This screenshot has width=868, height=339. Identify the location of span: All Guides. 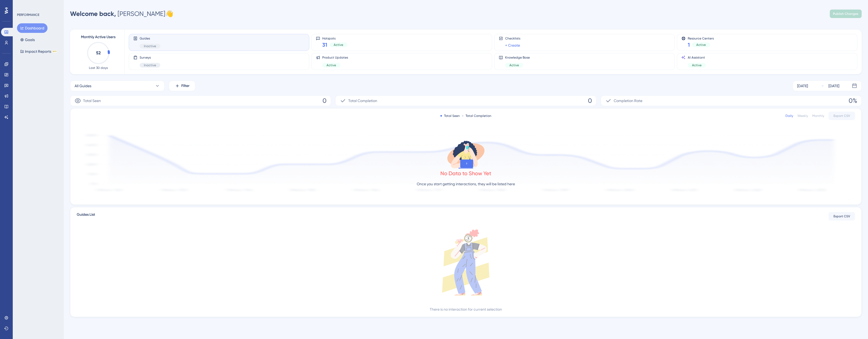
(83, 86).